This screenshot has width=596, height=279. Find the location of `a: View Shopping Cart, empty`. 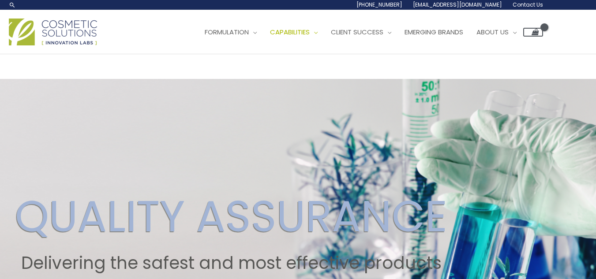

a: View Shopping Cart, empty is located at coordinates (533, 32).